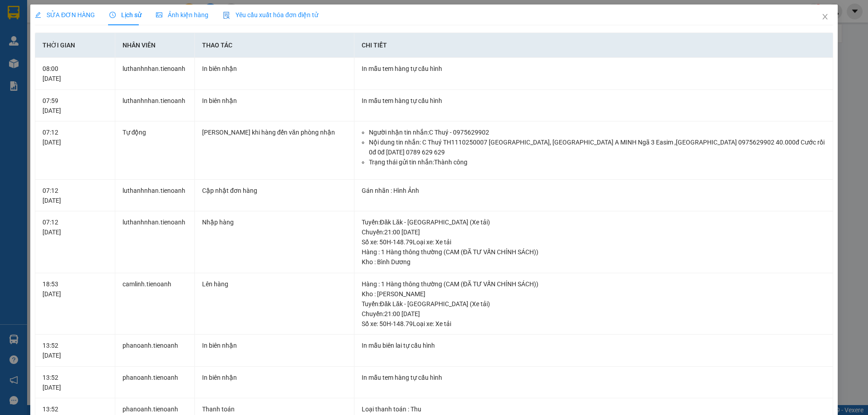 The width and height of the screenshot is (868, 415). Describe the element at coordinates (275, 45) in the screenshot. I see `th: Thao tác` at that location.